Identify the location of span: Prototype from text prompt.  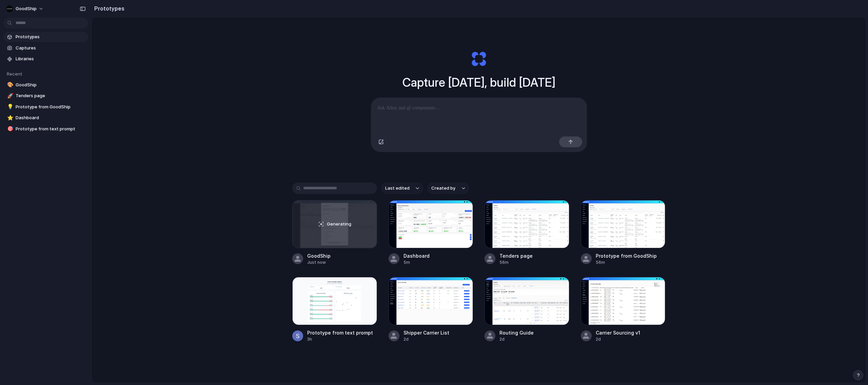
(50, 129).